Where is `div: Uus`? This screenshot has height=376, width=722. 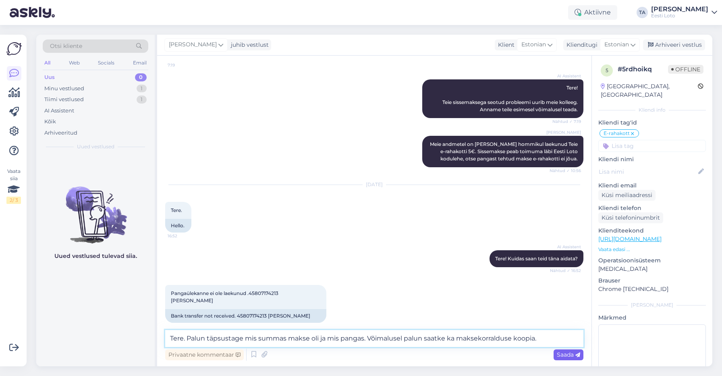
div: Uus is located at coordinates (50, 77).